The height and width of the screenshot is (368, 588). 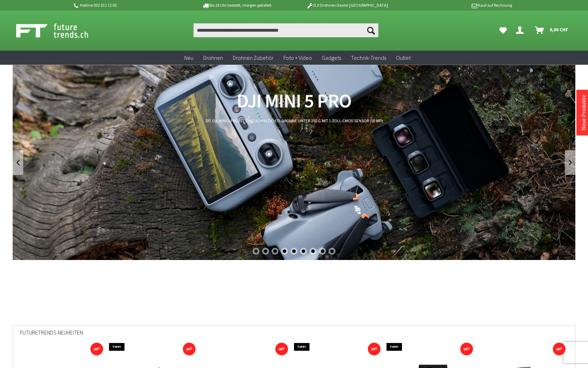 What do you see at coordinates (294, 162) in the screenshot?
I see `a: DJI Mini 5 Pro` at bounding box center [294, 162].